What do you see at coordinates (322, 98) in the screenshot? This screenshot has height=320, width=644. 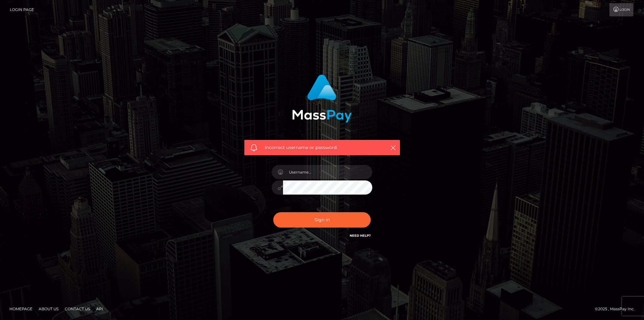 I see `img: MassPay Login` at bounding box center [322, 98].